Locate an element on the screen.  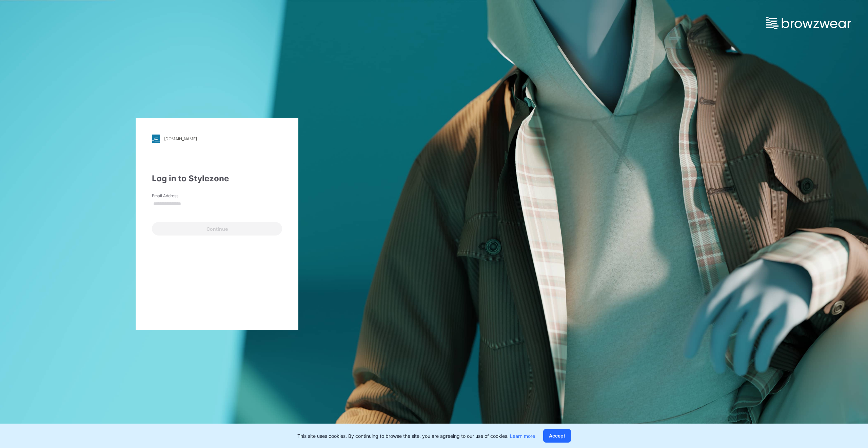
button: Accept is located at coordinates (558, 436).